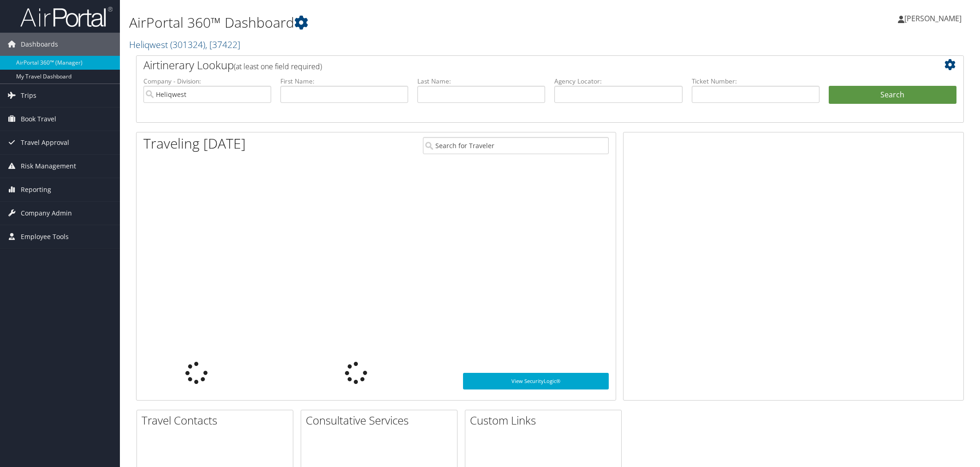 The height and width of the screenshot is (467, 980). What do you see at coordinates (223, 44) in the screenshot?
I see `span: , [ 37422 ]` at bounding box center [223, 44].